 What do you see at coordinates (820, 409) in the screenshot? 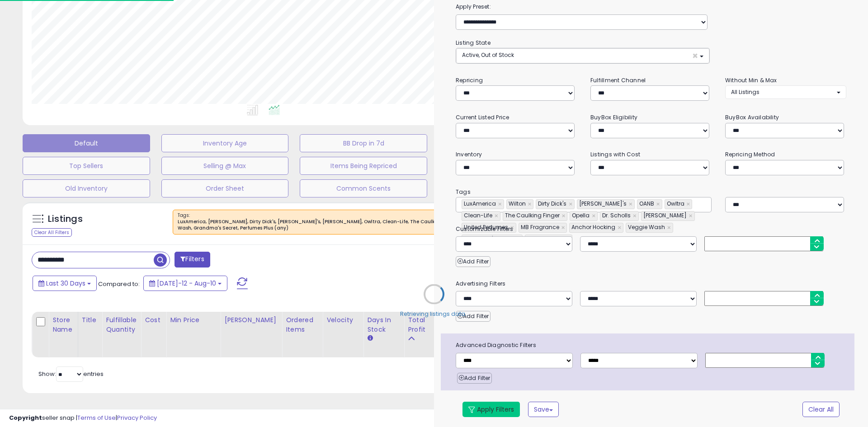
I see `button: Clear All` at bounding box center [820, 409].